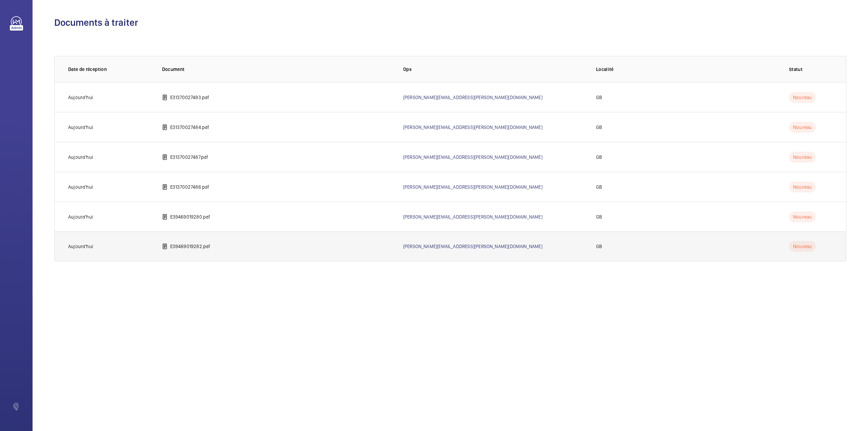  Describe the element at coordinates (110, 70) in the screenshot. I see `p: Date de réception` at that location.